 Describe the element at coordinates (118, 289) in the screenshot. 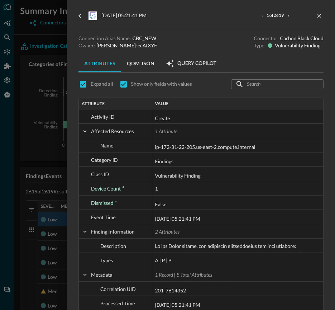

I see `span: Correlation UID` at that location.